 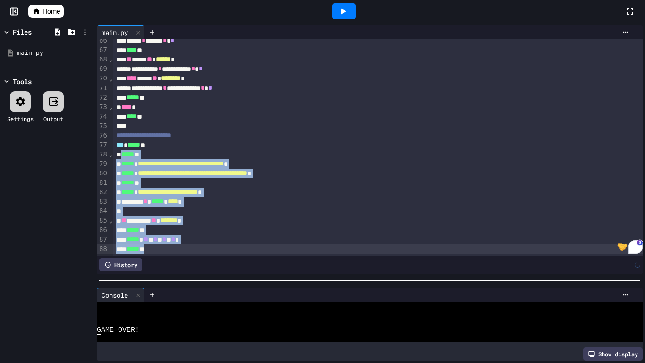 I want to click on span: Home, so click(x=51, y=11).